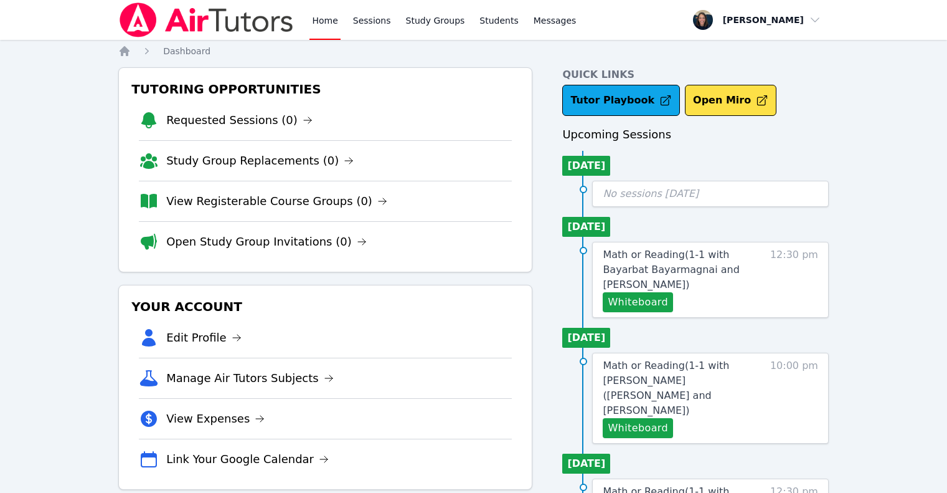 Image resolution: width=947 pixels, height=493 pixels. Describe the element at coordinates (187, 51) in the screenshot. I see `span: Dashboard` at that location.